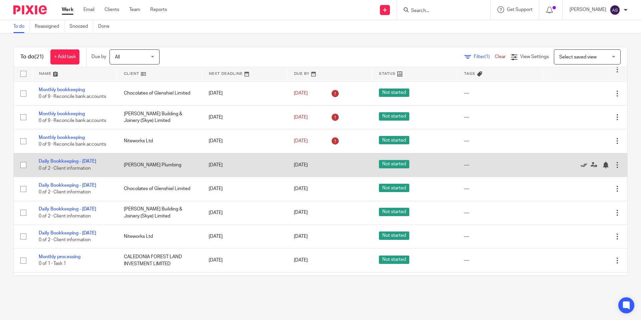 Image resolution: width=641 pixels, height=320 pixels. What do you see at coordinates (49, 26) in the screenshot?
I see `a: Reassigned` at bounding box center [49, 26].